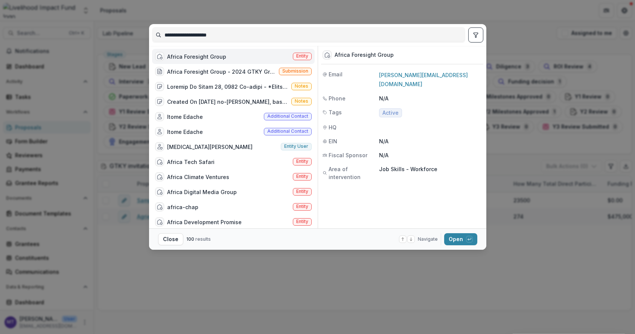 This screenshot has height=334, width=635. What do you see at coordinates (348, 155) in the screenshot?
I see `span: Fiscal Sponsor` at bounding box center [348, 155].